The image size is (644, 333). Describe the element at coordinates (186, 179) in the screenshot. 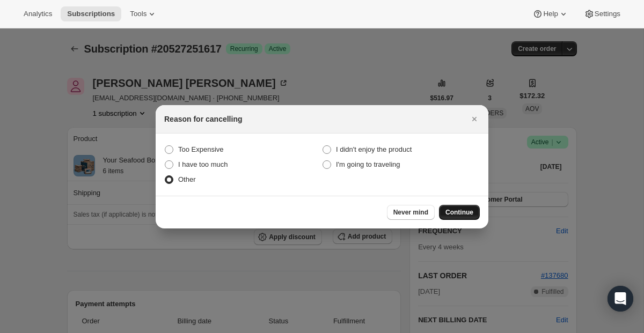

I see `span: Other` at that location.